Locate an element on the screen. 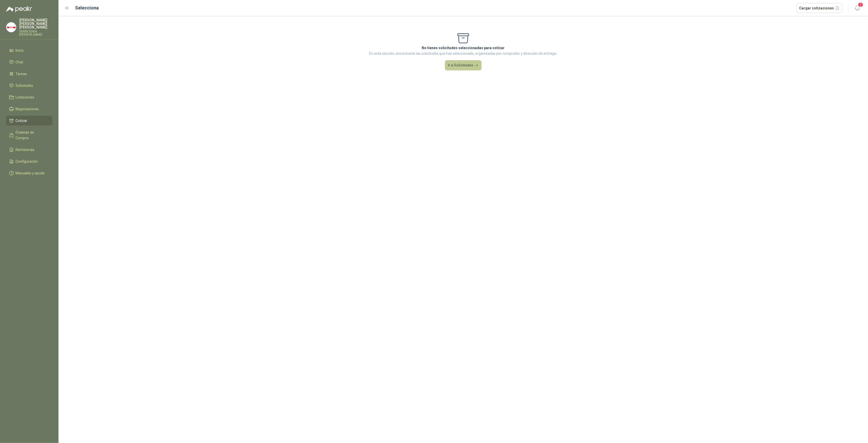 This screenshot has height=443, width=868. span: Configuración is located at coordinates (27, 161).